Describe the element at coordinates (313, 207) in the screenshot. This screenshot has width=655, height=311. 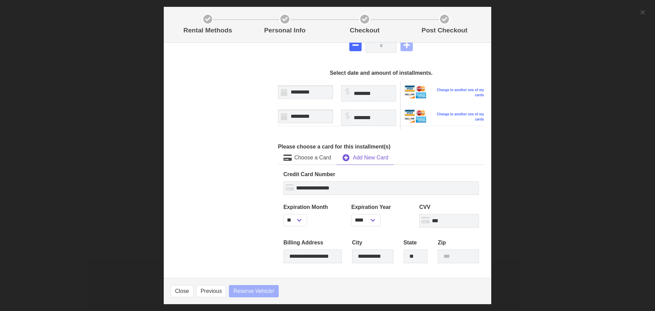
I see `label: Expiration Month` at that location.